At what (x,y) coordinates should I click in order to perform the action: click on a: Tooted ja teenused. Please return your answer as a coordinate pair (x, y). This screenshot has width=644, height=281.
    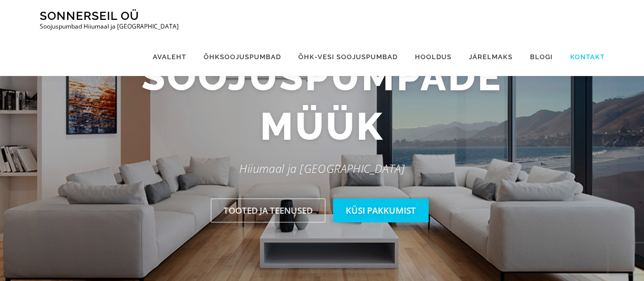
    Looking at the image, I should click on (268, 210).